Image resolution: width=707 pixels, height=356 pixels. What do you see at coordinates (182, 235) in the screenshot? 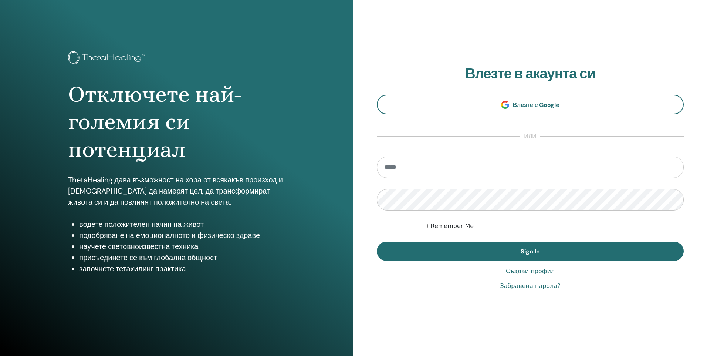
I see `li: подобряване на емоционалното и физическо здраве` at bounding box center [182, 235].